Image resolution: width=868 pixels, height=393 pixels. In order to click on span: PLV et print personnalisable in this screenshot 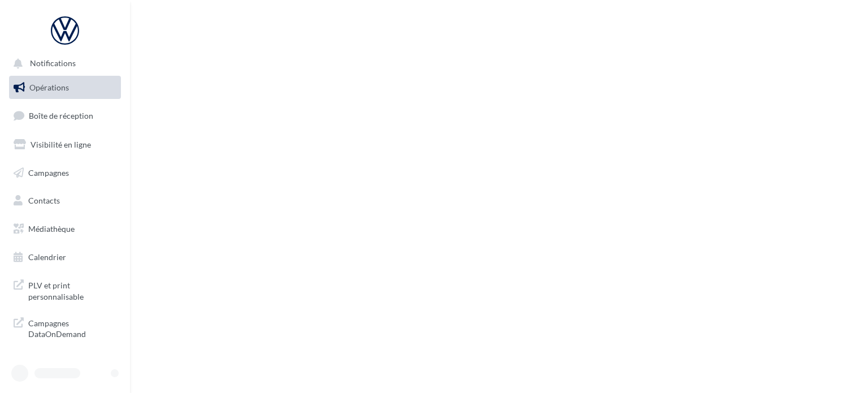, I will do `click(73, 289)`.